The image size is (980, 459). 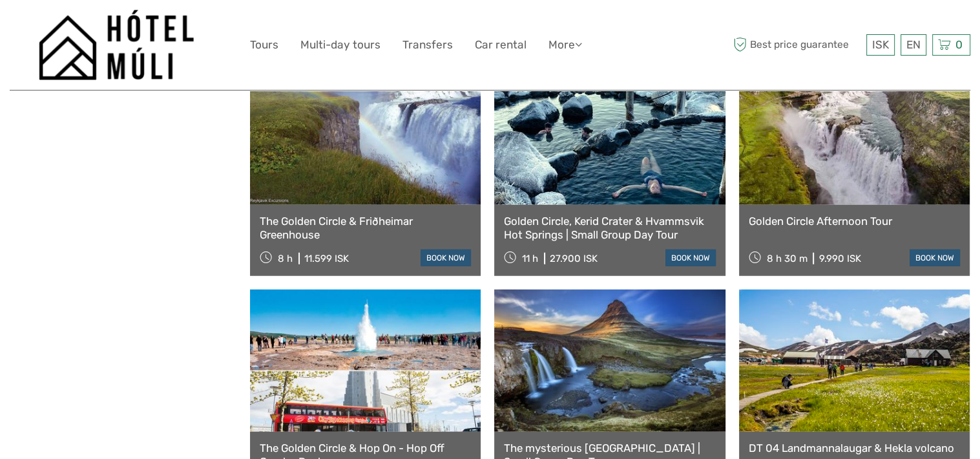 What do you see at coordinates (609, 227) in the screenshot?
I see `a: Golden Circle, Kerid Crater & Hvammsvik Hot Springs | Small Group Day Tour` at bounding box center [609, 227].